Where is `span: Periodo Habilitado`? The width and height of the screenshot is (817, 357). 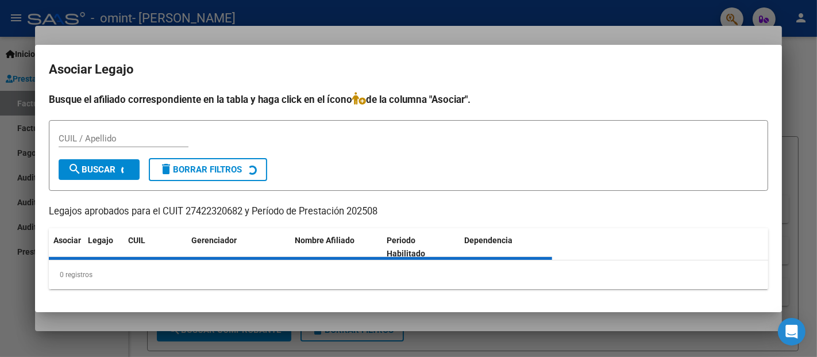
span: Periodo Habilitado is located at coordinates (406, 246).